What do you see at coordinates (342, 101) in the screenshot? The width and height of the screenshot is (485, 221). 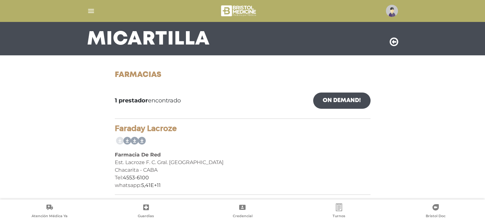 I see `a: On Demand!` at bounding box center [342, 101].